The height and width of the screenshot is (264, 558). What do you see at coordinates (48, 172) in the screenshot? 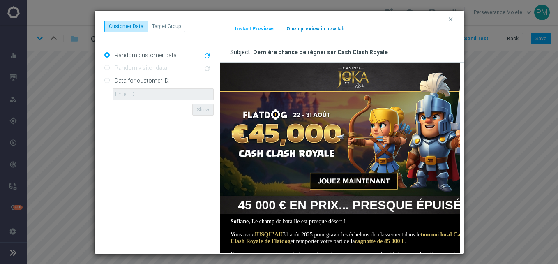
I see `strong: JUSQU'AU` at bounding box center [48, 172].